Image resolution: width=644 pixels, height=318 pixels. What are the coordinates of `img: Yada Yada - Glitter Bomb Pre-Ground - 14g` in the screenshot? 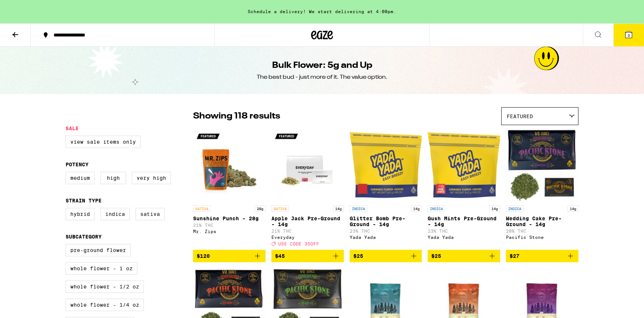 It's located at (386, 165).